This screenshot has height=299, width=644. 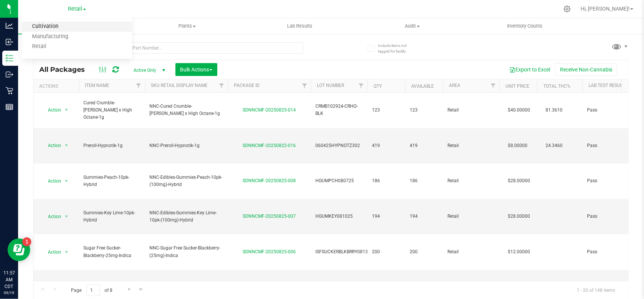 I want to click on a: Lab Results, so click(x=299, y=26).